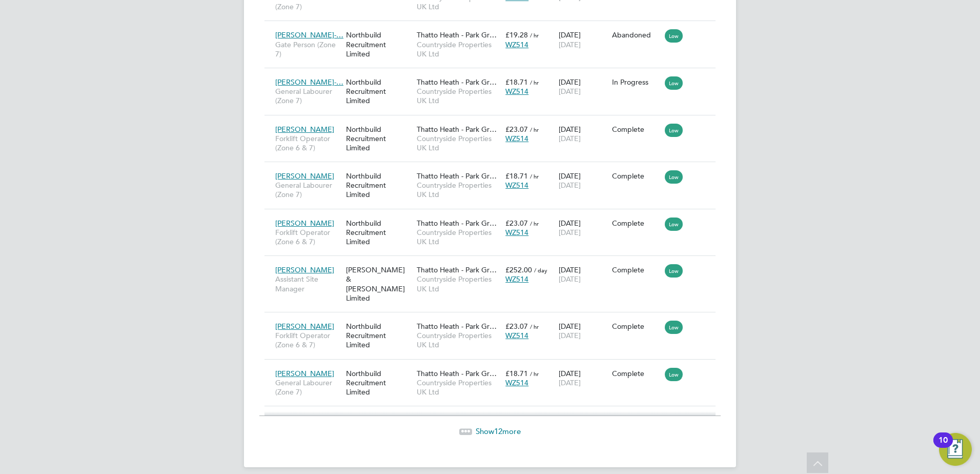 This screenshot has height=474, width=980. I want to click on div: Abandoned, so click(636, 35).